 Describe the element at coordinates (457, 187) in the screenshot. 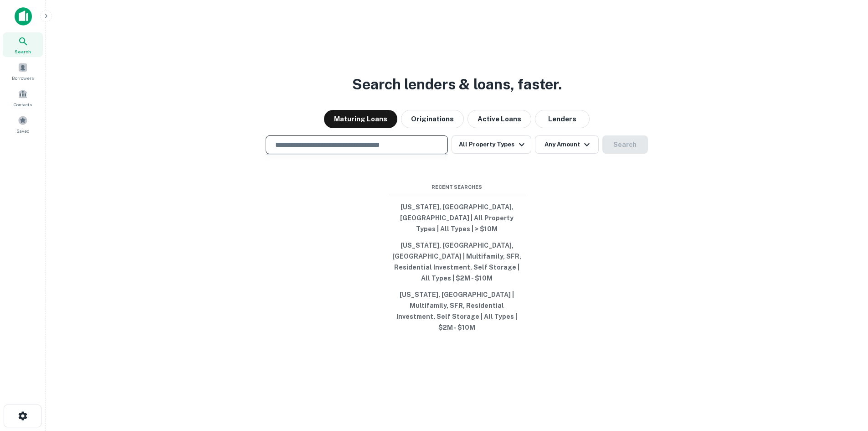

I see `span: Recent Searches` at that location.